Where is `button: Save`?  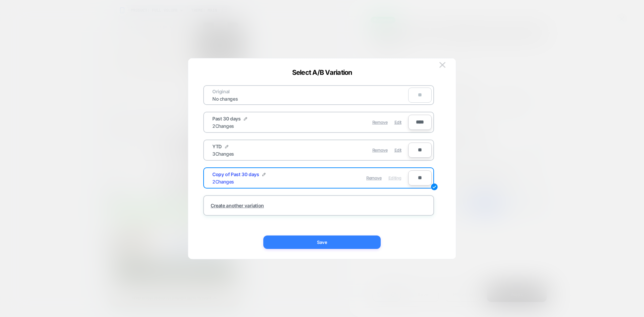
button: Save is located at coordinates (322, 242).